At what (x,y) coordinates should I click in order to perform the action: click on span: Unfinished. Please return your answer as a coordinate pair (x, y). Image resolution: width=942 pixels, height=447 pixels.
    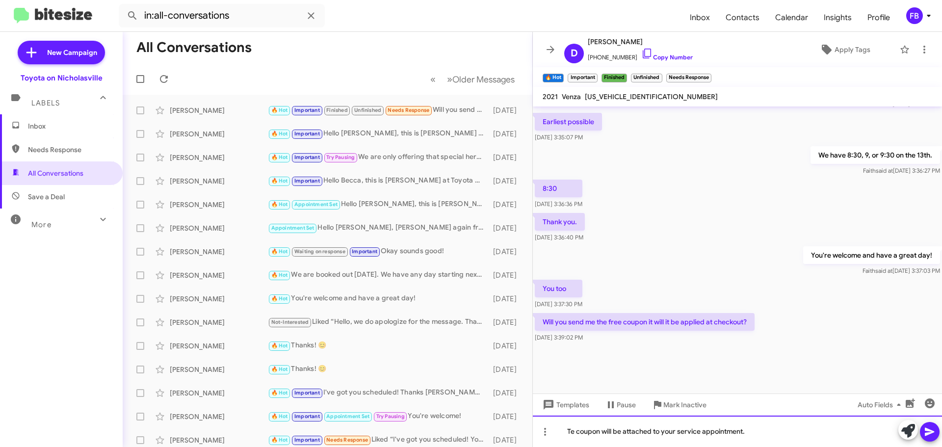
    Looking at the image, I should click on (368, 110).